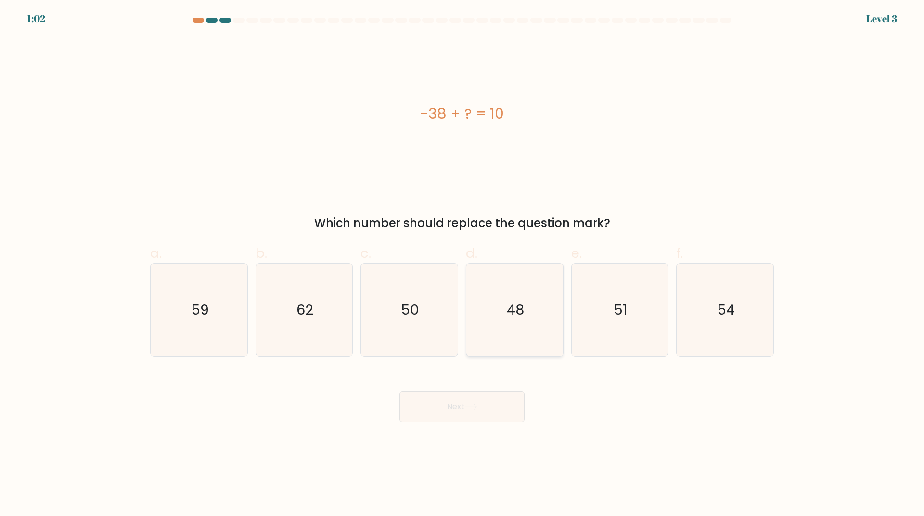 Image resolution: width=924 pixels, height=516 pixels. Describe the element at coordinates (679, 253) in the screenshot. I see `span: f.` at that location.